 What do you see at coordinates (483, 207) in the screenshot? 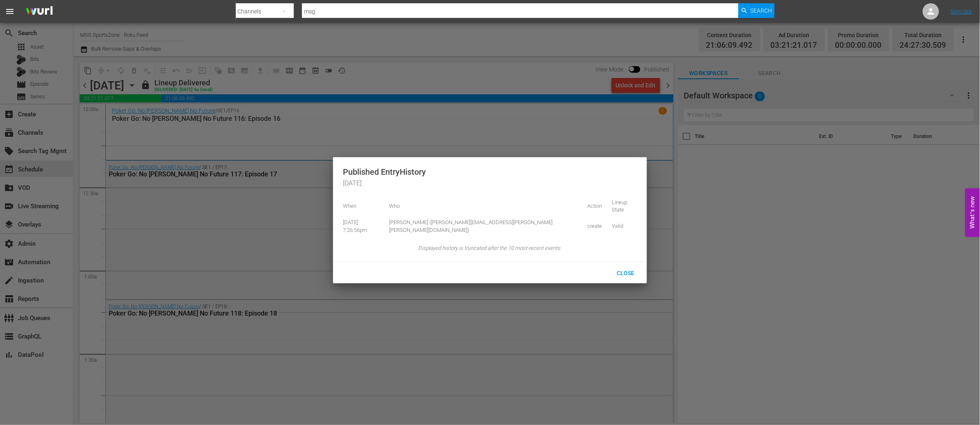
I see `td: Who` at bounding box center [483, 207].